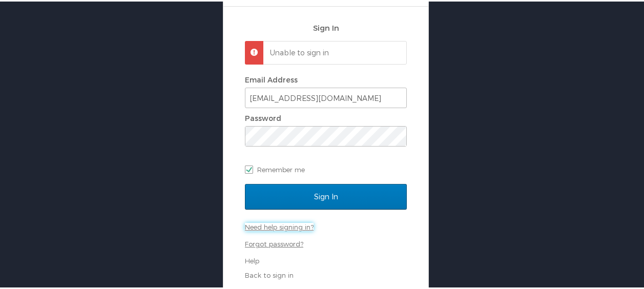  Describe the element at coordinates (262, 116) in the screenshot. I see `label: Password` at that location.